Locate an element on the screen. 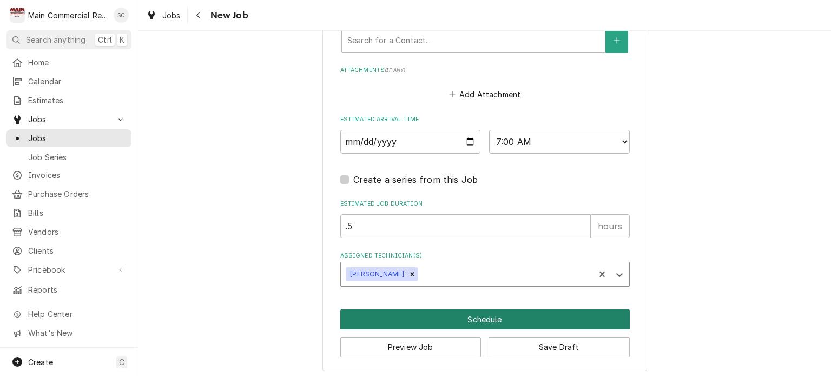 Image resolution: width=831 pixels, height=376 pixels. span: Clients is located at coordinates (77, 251).